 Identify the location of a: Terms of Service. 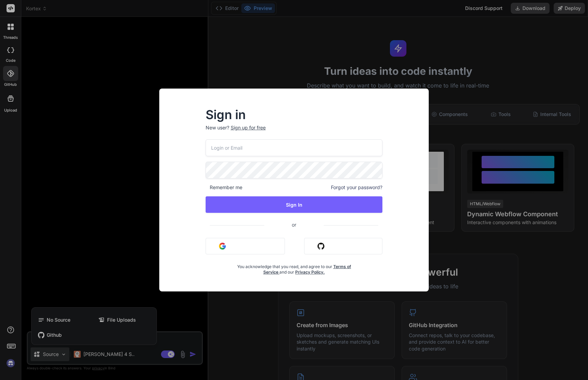
(307, 269).